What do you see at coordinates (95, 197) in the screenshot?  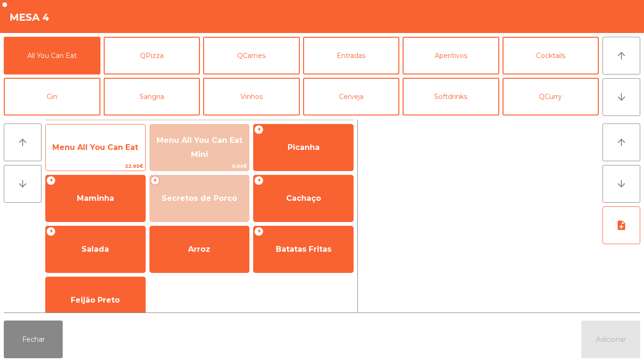 I see `span: Maminha` at bounding box center [95, 197].